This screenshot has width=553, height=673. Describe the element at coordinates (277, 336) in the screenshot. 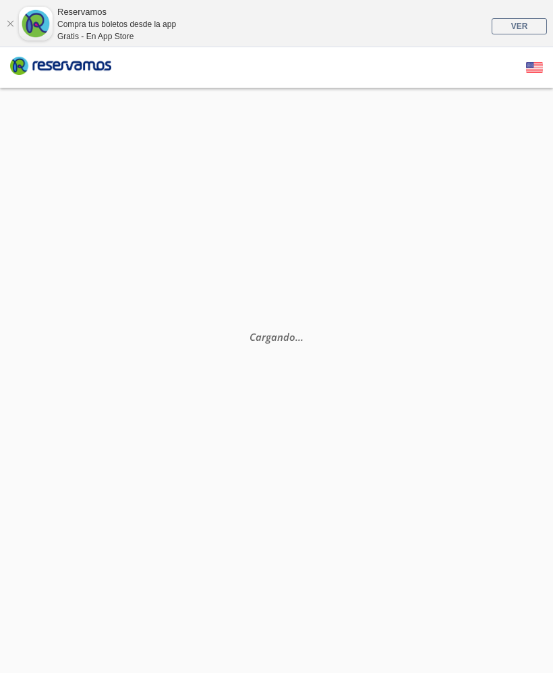

I see `em: Cargando` at that location.